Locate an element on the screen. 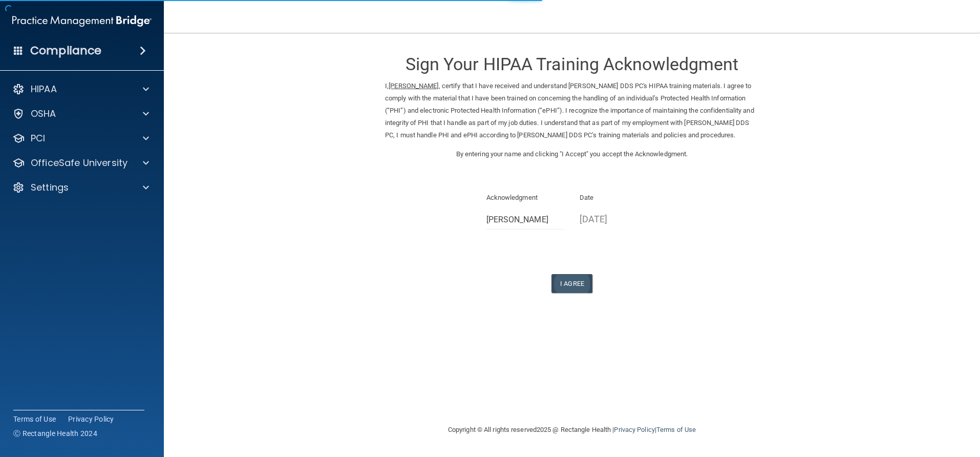 This screenshot has height=457, width=980. input: Full Name is located at coordinates (525, 220).